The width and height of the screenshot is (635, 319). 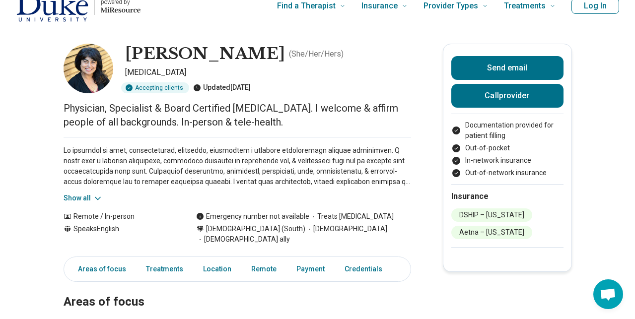 What do you see at coordinates (507, 197) in the screenshot?
I see `h2: Insurance` at bounding box center [507, 197].